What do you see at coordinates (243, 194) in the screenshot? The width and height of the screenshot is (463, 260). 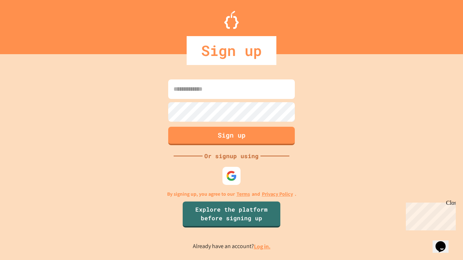 I see `a: Terms` at bounding box center [243, 194].